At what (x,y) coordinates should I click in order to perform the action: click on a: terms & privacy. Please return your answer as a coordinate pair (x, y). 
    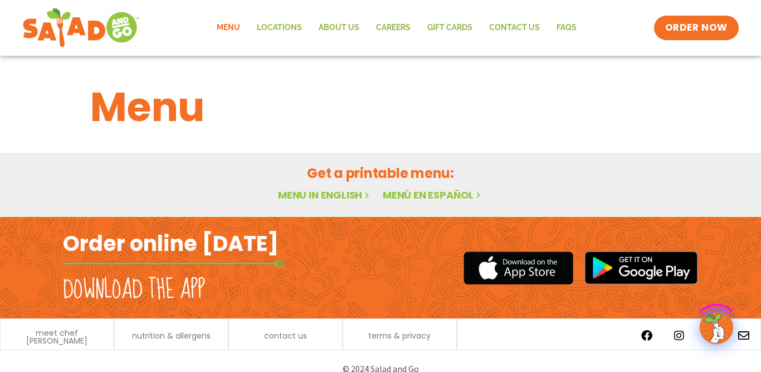
    Looking at the image, I should click on (400, 335).